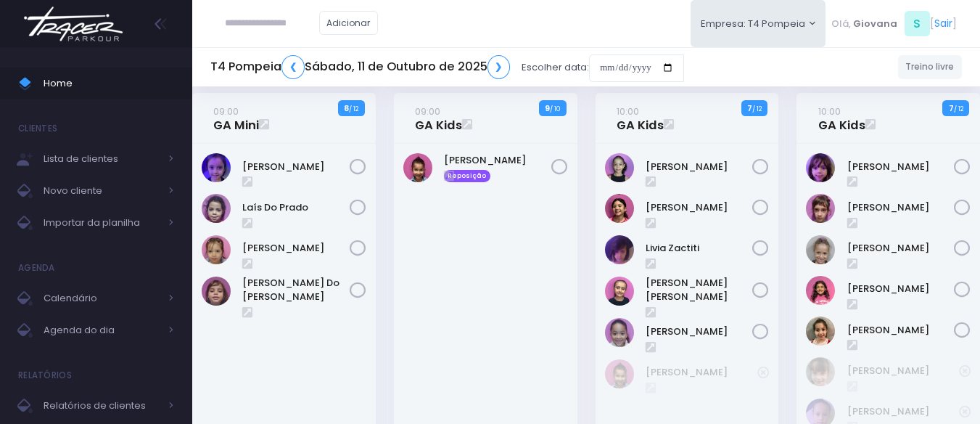  I want to click on img: Sofia Sandes, so click(619, 333).